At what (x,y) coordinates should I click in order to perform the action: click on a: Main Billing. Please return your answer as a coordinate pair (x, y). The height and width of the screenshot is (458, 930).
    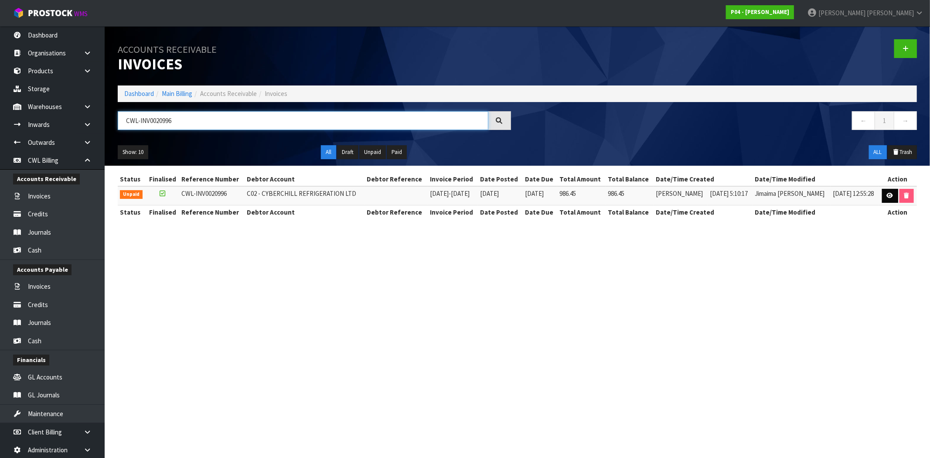
    Looking at the image, I should click on (177, 93).